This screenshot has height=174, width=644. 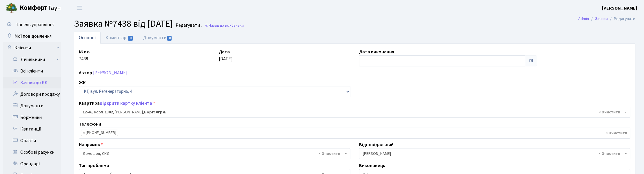 What do you see at coordinates (40, 8) in the screenshot?
I see `span: Таун` at bounding box center [40, 8].